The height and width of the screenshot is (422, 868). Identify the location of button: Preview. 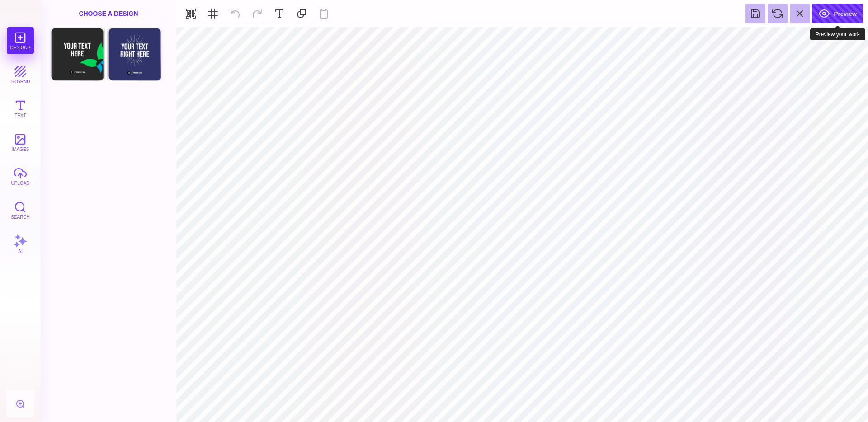
(837, 13).